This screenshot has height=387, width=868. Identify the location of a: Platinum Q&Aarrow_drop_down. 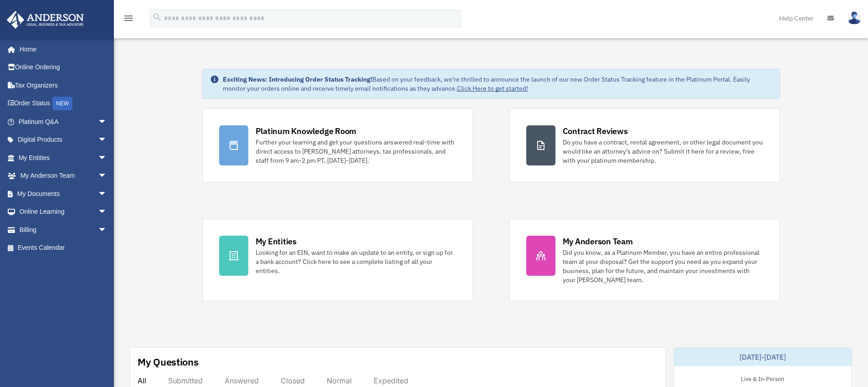
(63, 121).